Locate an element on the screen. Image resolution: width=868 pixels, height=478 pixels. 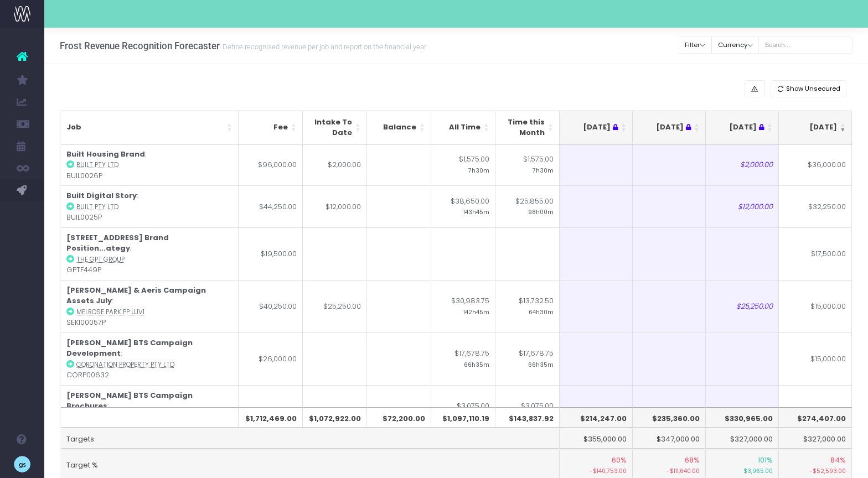
th: $214,247.00 is located at coordinates (596, 418).